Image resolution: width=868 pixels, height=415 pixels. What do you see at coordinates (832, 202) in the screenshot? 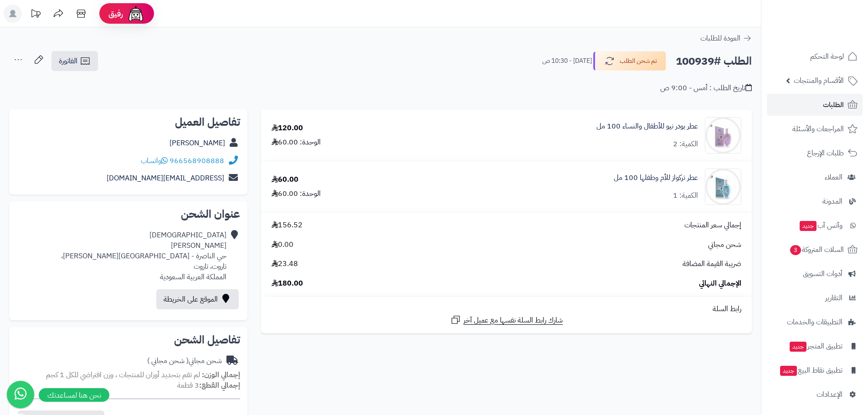
I see `span: المدونة` at bounding box center [832, 202].